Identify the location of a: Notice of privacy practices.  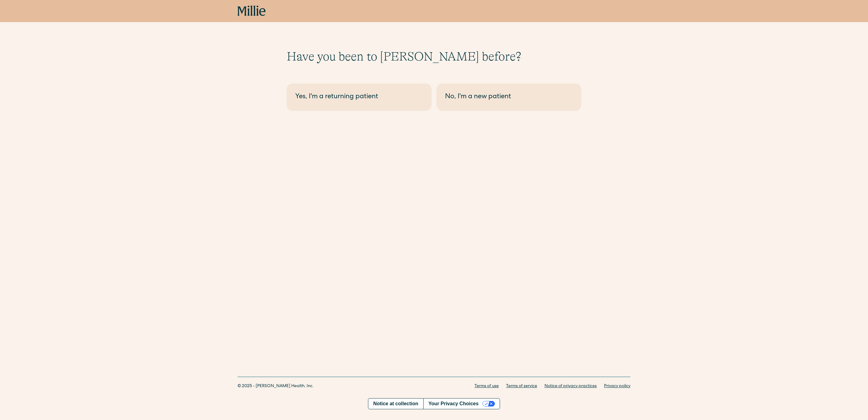
(571, 387).